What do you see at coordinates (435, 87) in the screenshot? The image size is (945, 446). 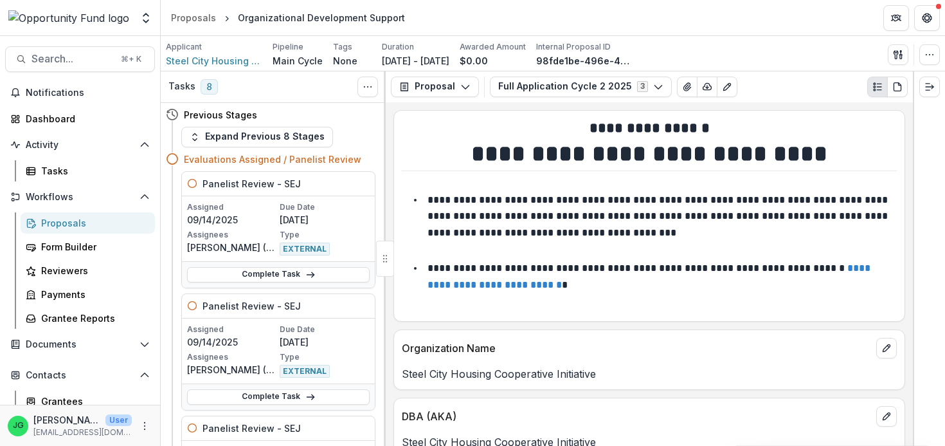 I see `button: Proposal` at bounding box center [435, 87].